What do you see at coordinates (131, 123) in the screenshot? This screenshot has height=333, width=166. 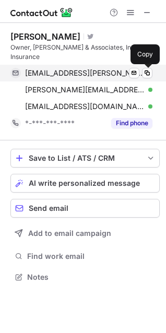 I see `button: Reveal Button` at bounding box center [131, 123].